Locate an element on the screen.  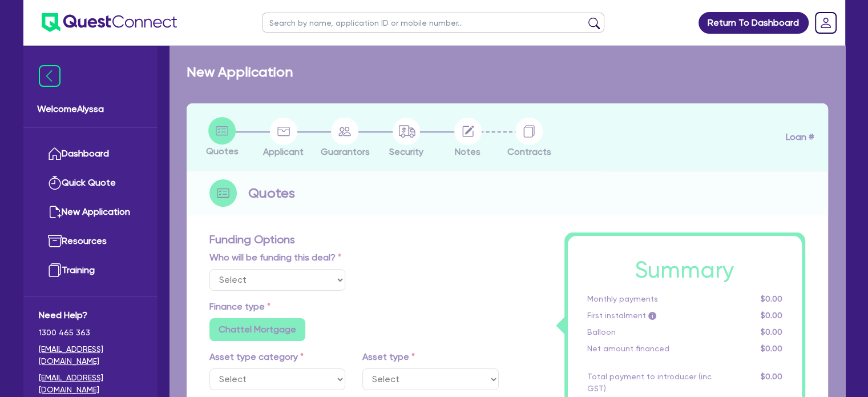
span: 1300 465 363 is located at coordinates (90, 332).